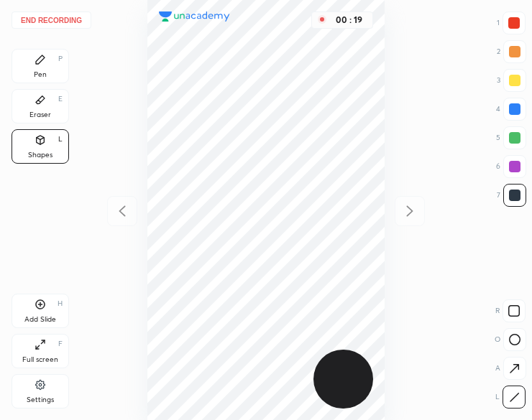 The width and height of the screenshot is (532, 420). I want to click on div: A, so click(511, 368).